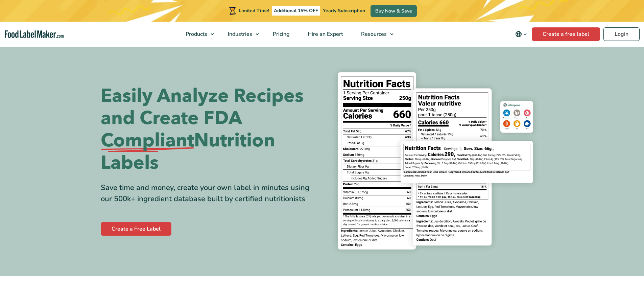  I want to click on span: Hire an Expert, so click(325, 34).